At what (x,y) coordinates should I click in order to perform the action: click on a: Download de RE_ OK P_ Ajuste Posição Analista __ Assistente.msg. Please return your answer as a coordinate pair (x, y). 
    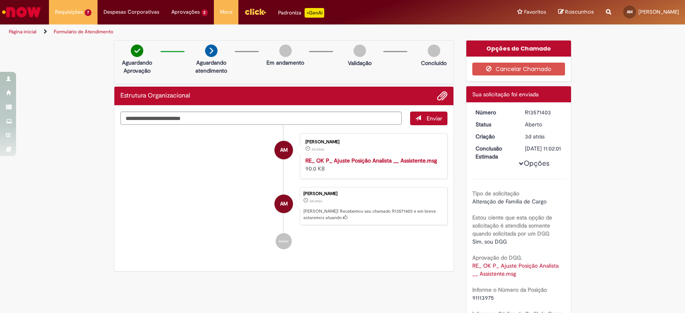
    Looking at the image, I should click on (516, 270).